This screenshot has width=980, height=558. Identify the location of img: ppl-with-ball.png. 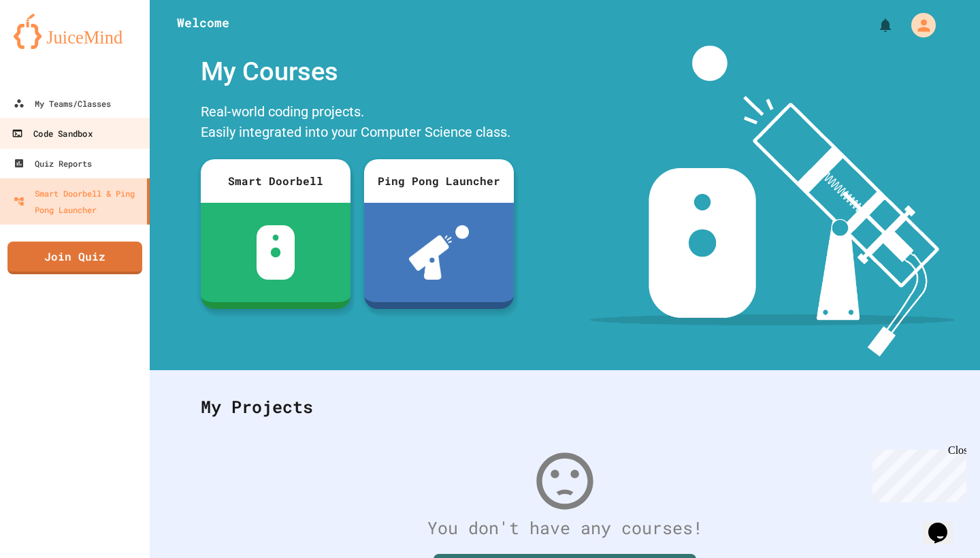
(439, 253).